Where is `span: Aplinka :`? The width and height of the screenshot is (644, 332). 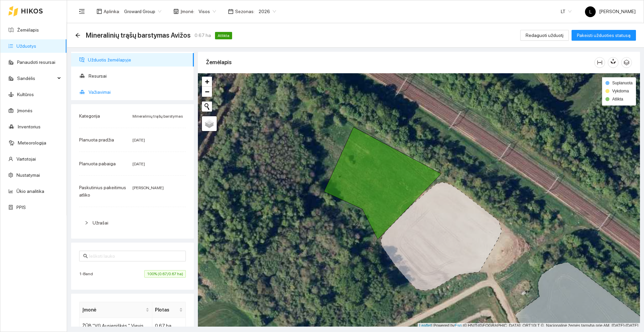 span: Aplinka : is located at coordinates (112, 11).